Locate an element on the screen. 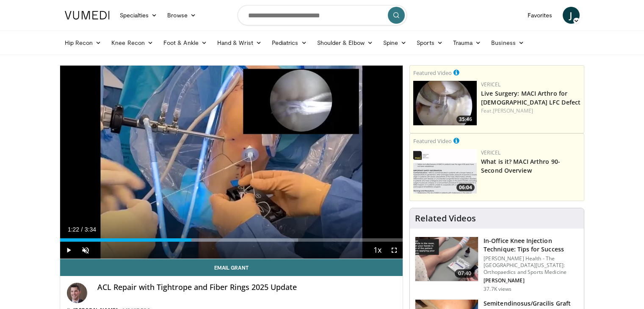 This screenshot has height=309, width=644. span: 35:46 is located at coordinates (466, 120).